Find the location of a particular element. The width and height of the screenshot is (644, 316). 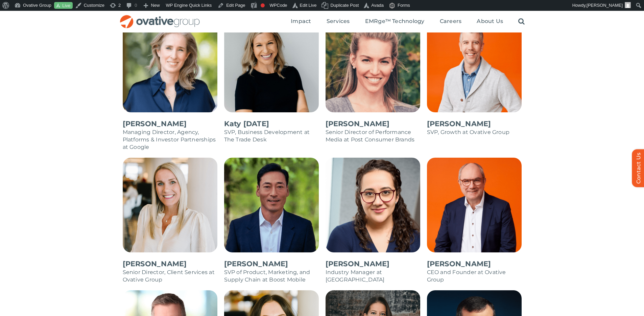

p: Senior Director, Client Services at Ovative Group is located at coordinates (170, 276).